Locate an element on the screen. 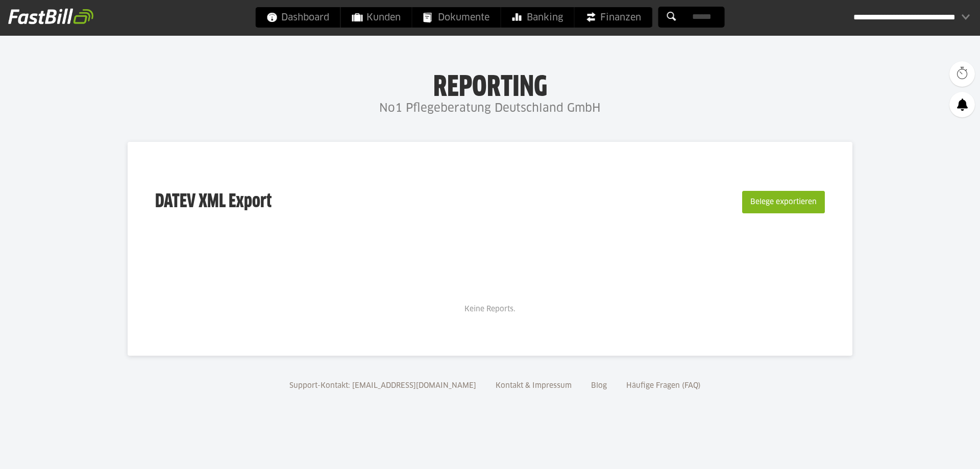  a: Dokumente is located at coordinates (456, 17).